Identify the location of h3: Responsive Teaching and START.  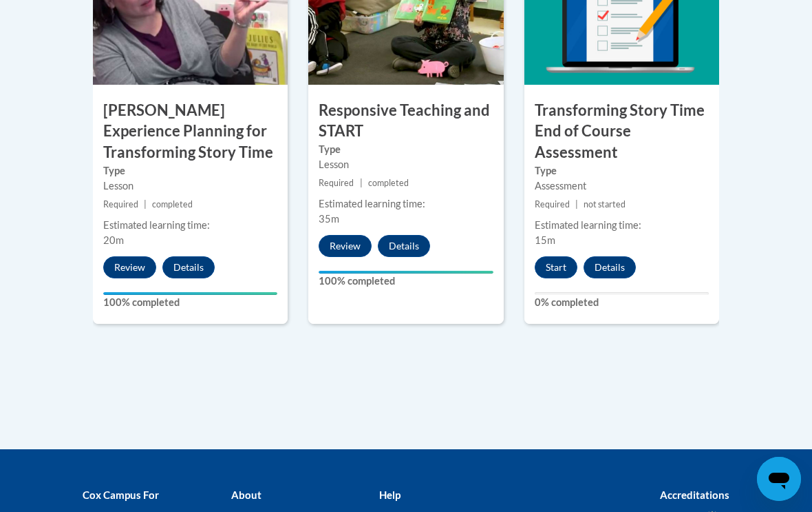
(406, 121).